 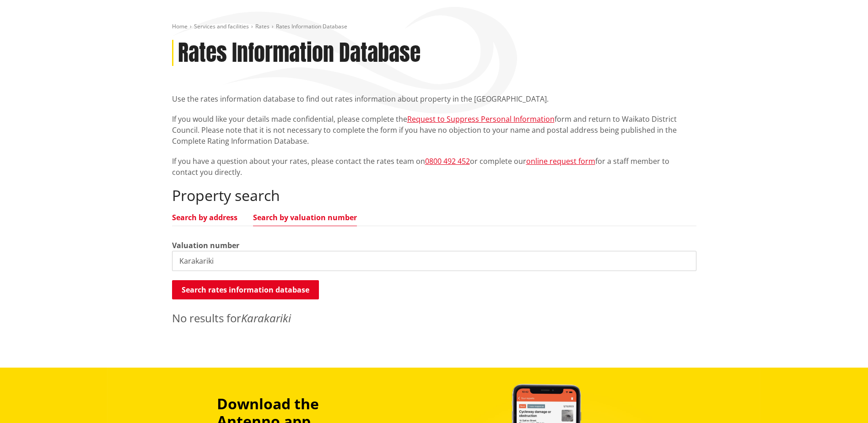 What do you see at coordinates (434, 167) in the screenshot?
I see `p: If you have a question about your rates, please contact the rates team on or complete our for a s...` at bounding box center [434, 167].